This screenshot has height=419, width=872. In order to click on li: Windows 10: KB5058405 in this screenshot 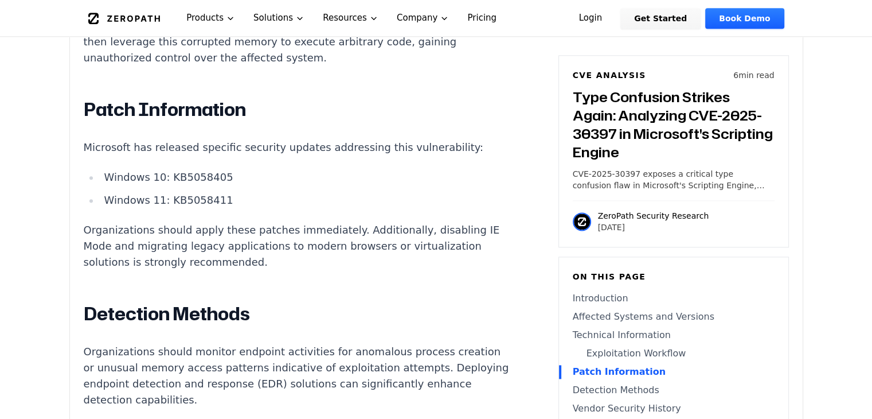, I will do `click(305, 177)`.